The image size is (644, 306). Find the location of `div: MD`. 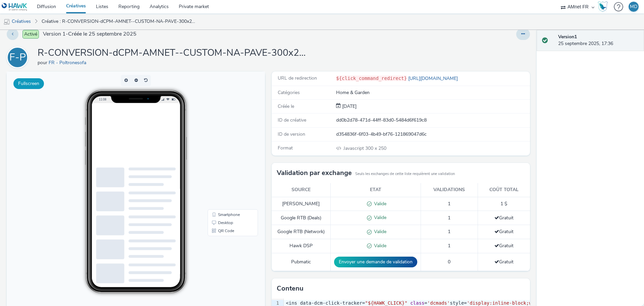

div: MD is located at coordinates (634, 7).